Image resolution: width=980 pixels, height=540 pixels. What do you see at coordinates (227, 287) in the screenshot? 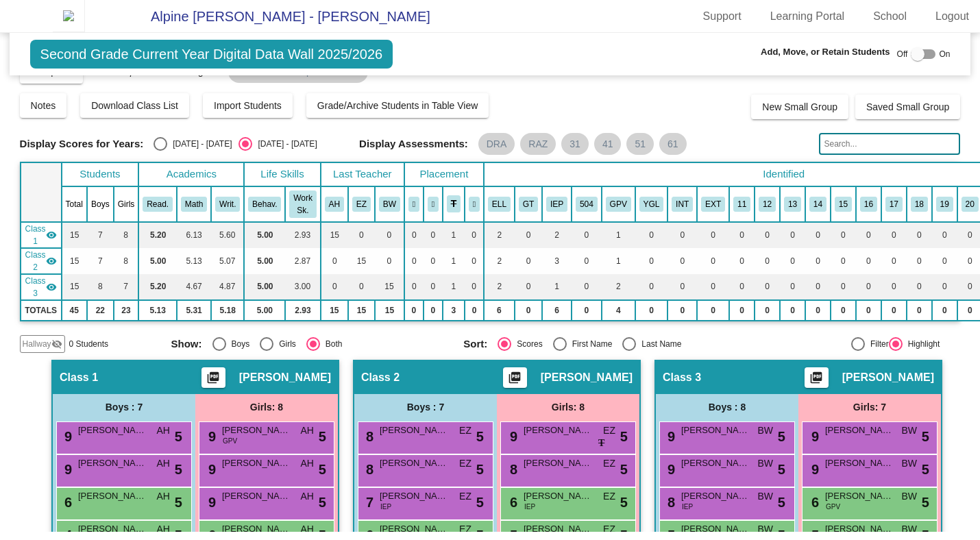
I see `td: 4.87` at bounding box center [227, 287].